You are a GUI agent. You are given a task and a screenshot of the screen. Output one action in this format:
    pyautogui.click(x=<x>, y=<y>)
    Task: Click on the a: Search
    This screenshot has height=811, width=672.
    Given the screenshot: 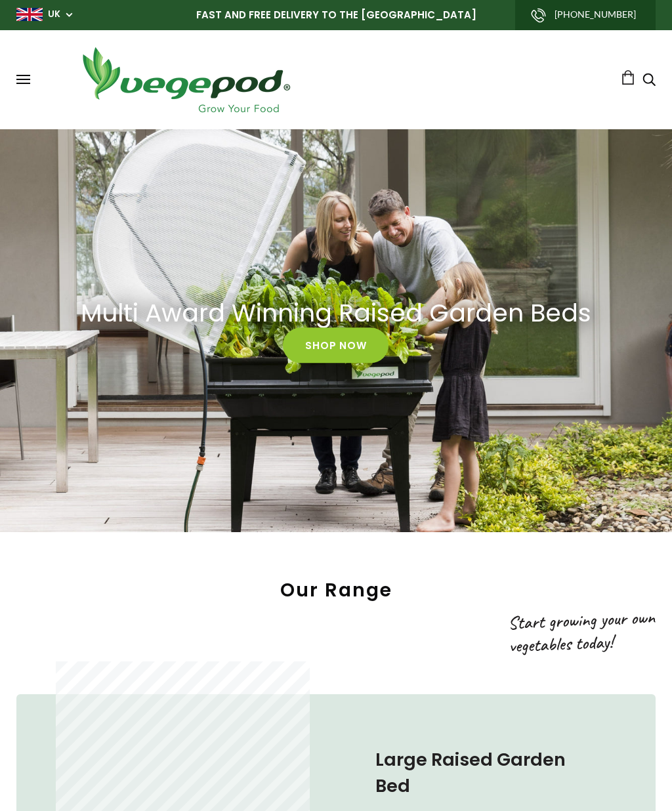 What is the action you would take?
    pyautogui.click(x=648, y=81)
    